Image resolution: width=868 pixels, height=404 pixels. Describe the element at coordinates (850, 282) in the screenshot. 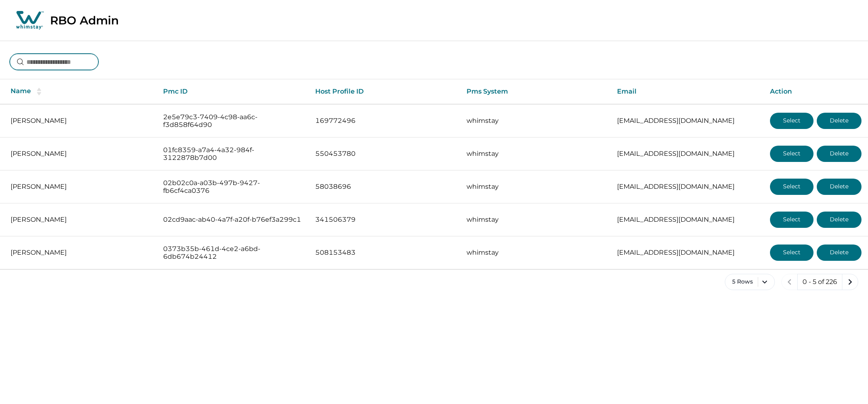

I see `button: next page` at that location.